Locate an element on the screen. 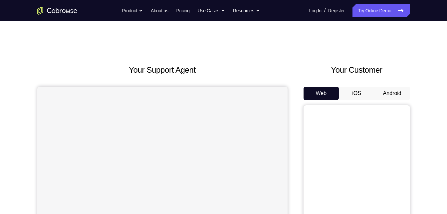 This screenshot has height=214, width=447. a: Go to the home page is located at coordinates (57, 11).